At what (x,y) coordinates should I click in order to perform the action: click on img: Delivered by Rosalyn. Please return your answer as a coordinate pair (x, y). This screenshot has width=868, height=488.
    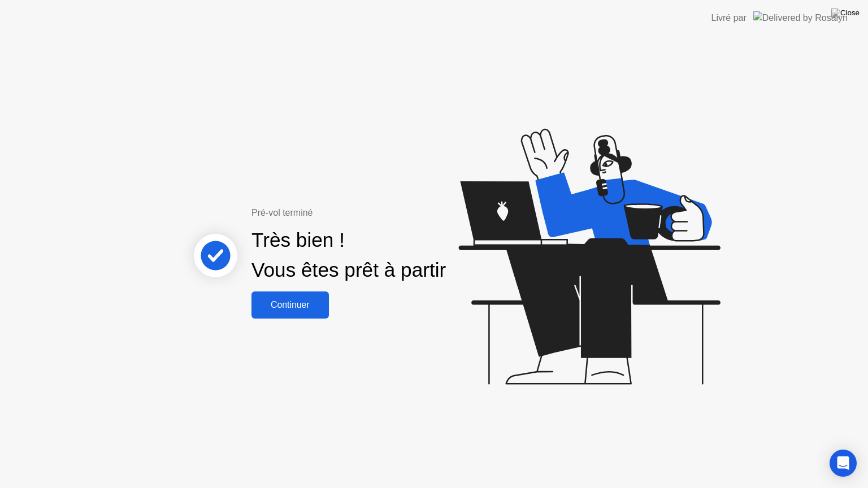
    Looking at the image, I should click on (800, 17).